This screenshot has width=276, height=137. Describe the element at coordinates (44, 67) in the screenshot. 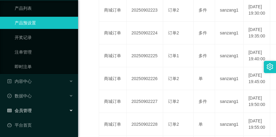

I see `a: 即时注单` at that location.